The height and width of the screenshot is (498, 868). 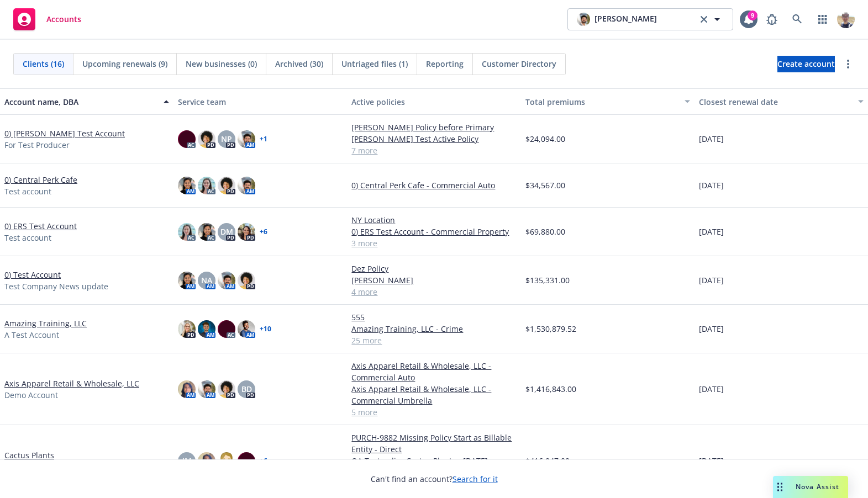 What do you see at coordinates (475, 479) in the screenshot?
I see `a: Search for it` at bounding box center [475, 479].